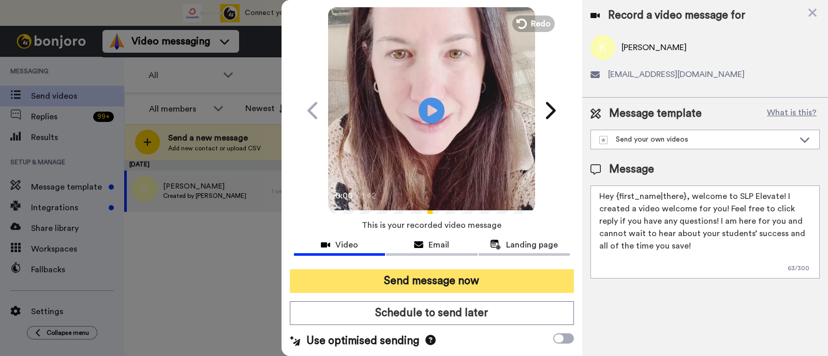 This screenshot has width=828, height=356. I want to click on button: Send message now, so click(431, 281).